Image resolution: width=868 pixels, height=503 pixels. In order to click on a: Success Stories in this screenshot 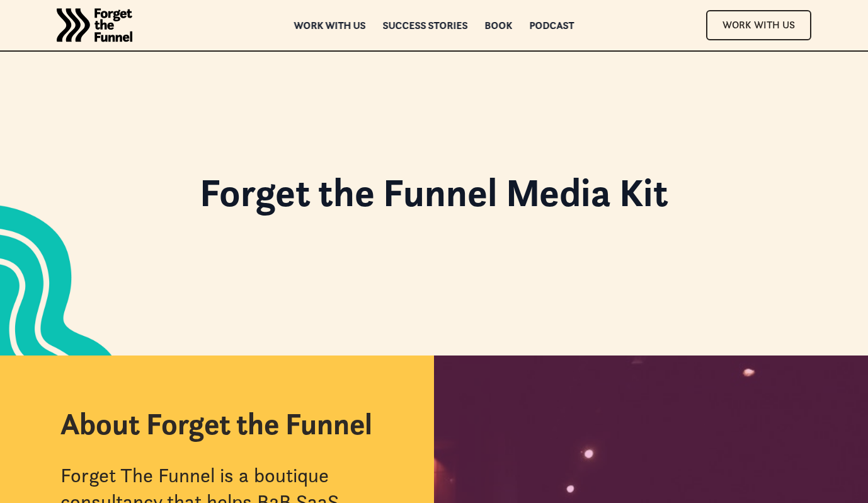, I will do `click(425, 25)`.